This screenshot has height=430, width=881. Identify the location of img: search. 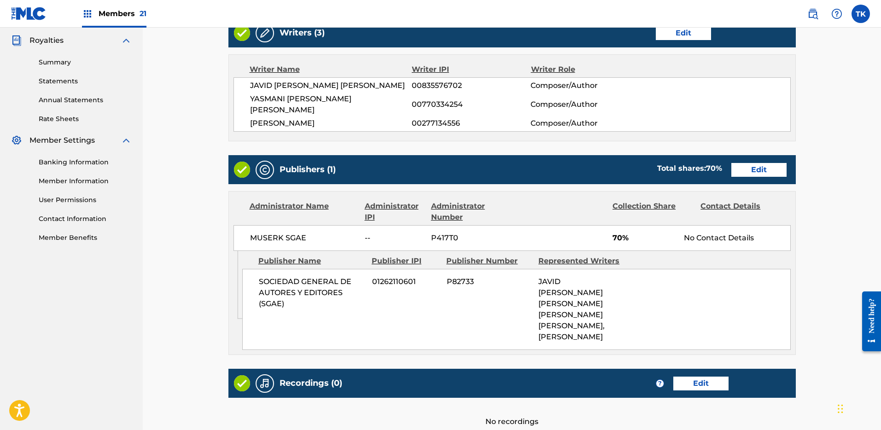
(813, 14).